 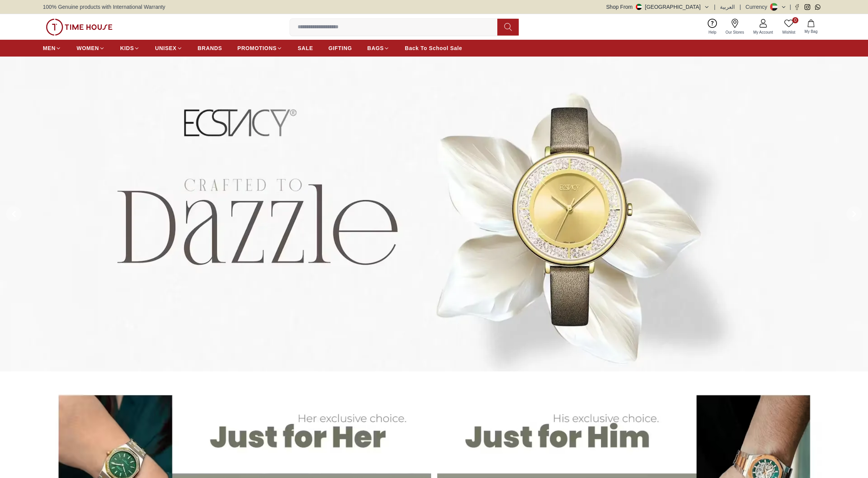 What do you see at coordinates (763, 32) in the screenshot?
I see `span: My Account` at bounding box center [763, 32].